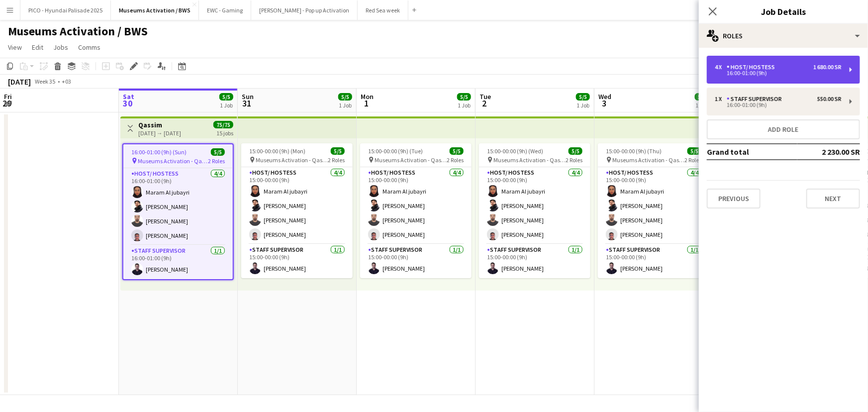 Image resolution: width=868 pixels, height=412 pixels. I want to click on span: 16:00-01:00 (9h) (Sun), so click(158, 152).